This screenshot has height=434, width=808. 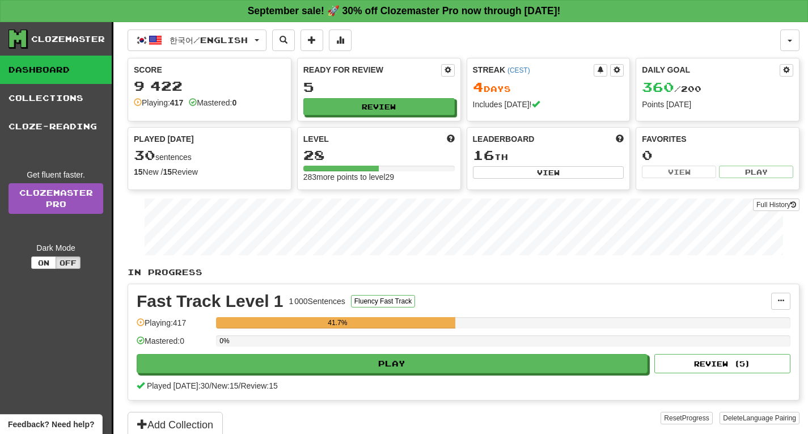 I want to click on span: Review: 15, so click(x=258, y=385).